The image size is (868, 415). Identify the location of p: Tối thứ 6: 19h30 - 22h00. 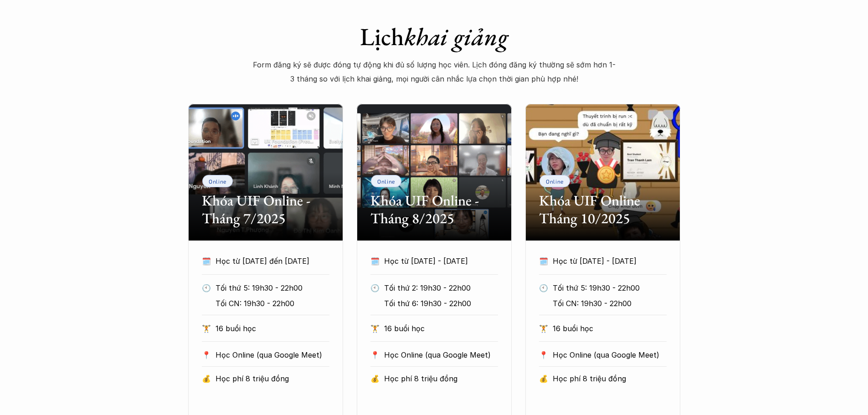
(447, 303).